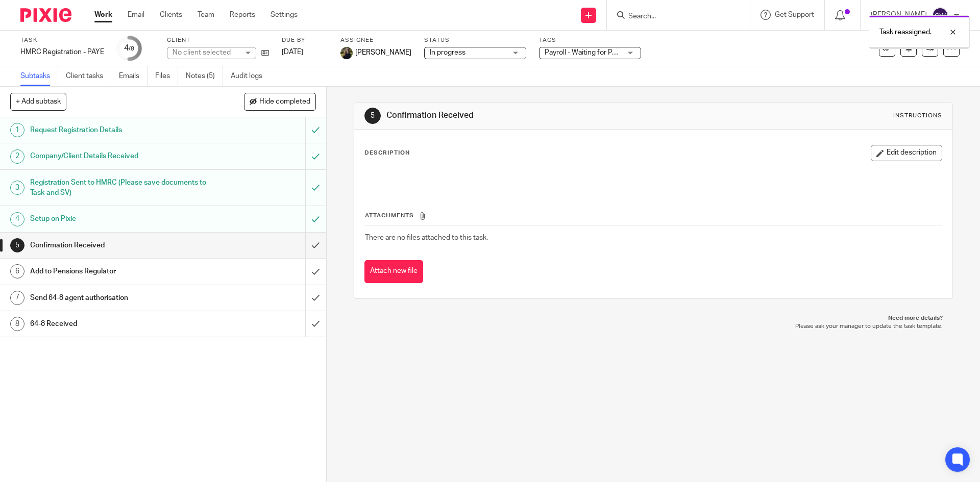 This screenshot has width=980, height=482. Describe the element at coordinates (280, 101) in the screenshot. I see `button: Hide completed` at that location.